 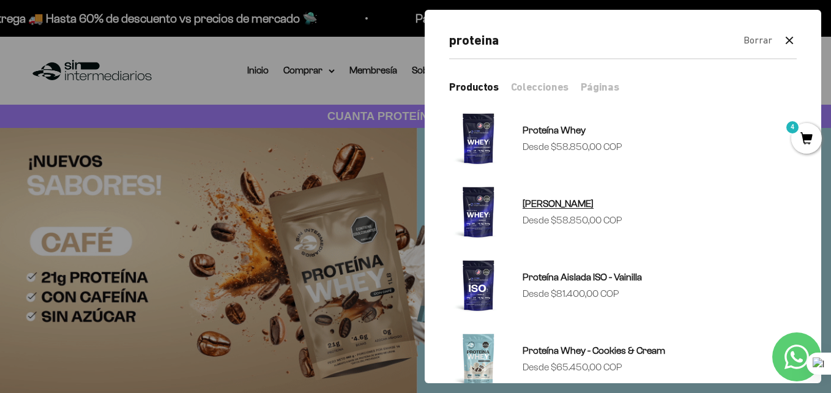 What do you see at coordinates (623, 358) in the screenshot?
I see `a: Proteína Whey - Cookies & Cream Desde $65.450,00 COP` at bounding box center [623, 358].